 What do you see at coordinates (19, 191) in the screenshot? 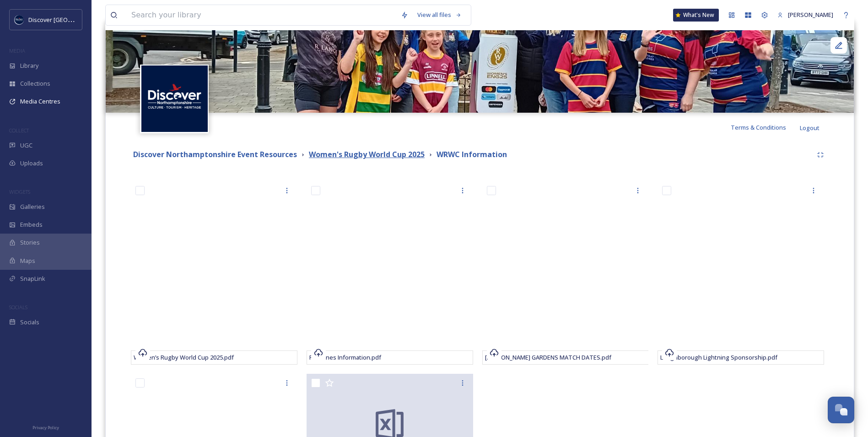
I see `span: WIDGETS` at bounding box center [19, 191].